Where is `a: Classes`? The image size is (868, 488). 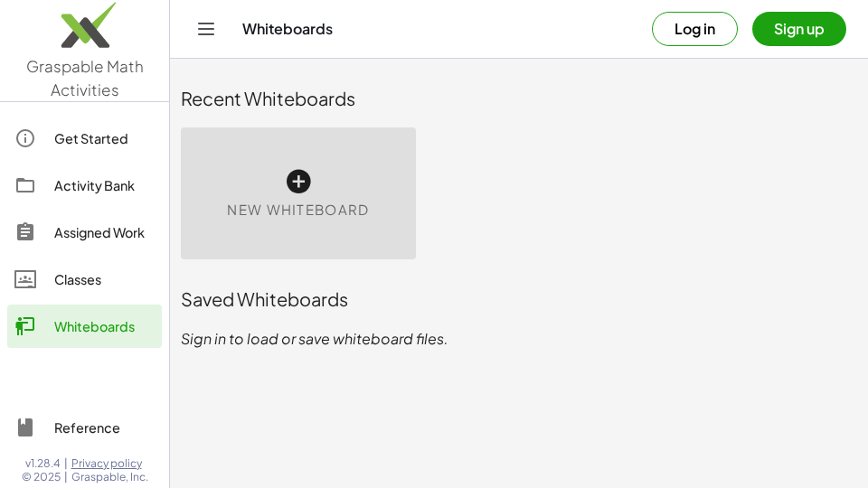 a: Classes is located at coordinates (84, 279).